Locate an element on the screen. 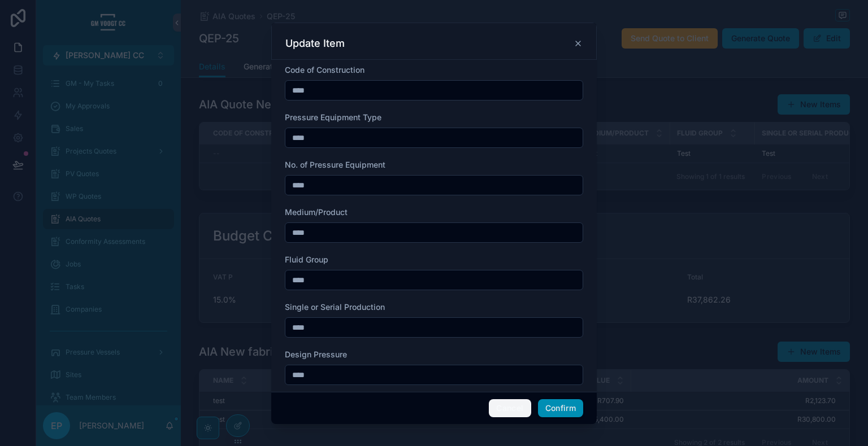 Image resolution: width=868 pixels, height=446 pixels. span: Single or Serial Production is located at coordinates (334, 307).